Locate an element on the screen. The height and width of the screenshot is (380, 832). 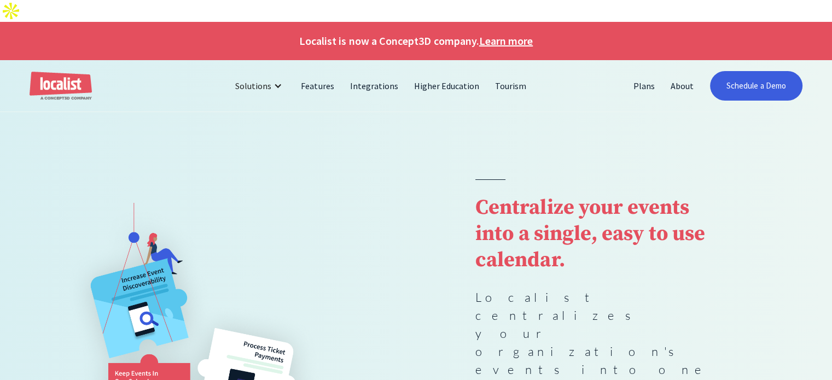
a: Learn more is located at coordinates (506, 41).